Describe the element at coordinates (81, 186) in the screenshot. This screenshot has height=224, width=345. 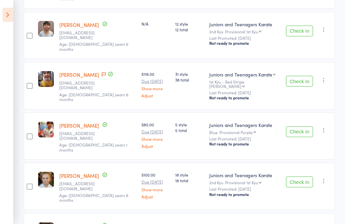
I see `small: abigaillunt70@gmail.com` at that location.